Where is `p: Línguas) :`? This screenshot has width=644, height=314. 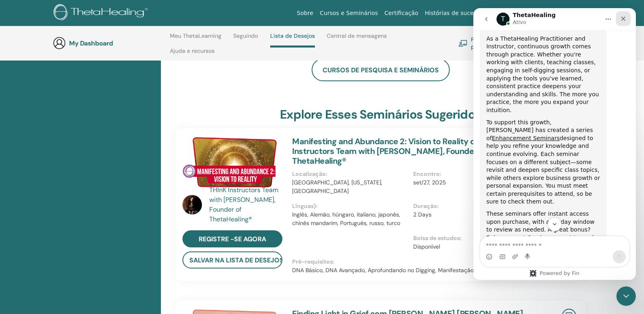 p: Línguas) : is located at coordinates (350, 206).